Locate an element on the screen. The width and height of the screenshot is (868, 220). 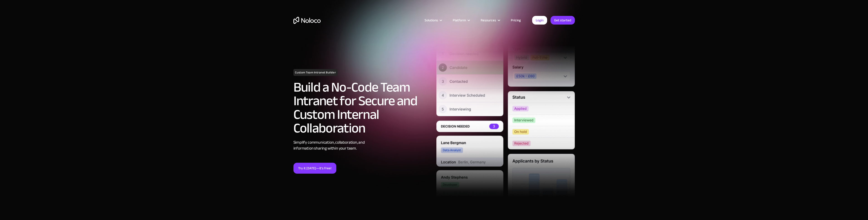
div: Simplify communication, collaboration, and information sharing within your team. is located at coordinates (363, 146).